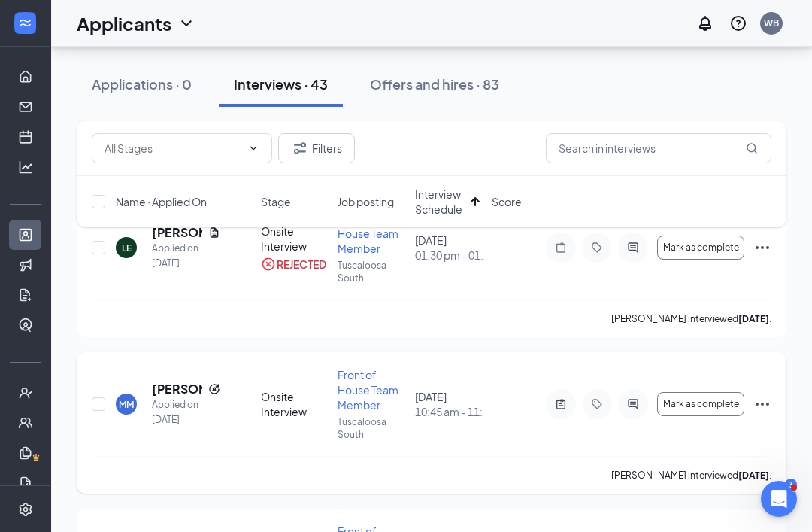 The image size is (812, 532). I want to click on svg: MagnifyingGlass, so click(751, 148).